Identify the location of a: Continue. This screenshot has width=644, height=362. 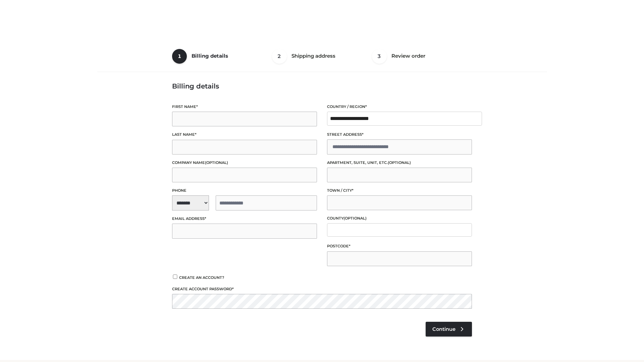
(449, 329).